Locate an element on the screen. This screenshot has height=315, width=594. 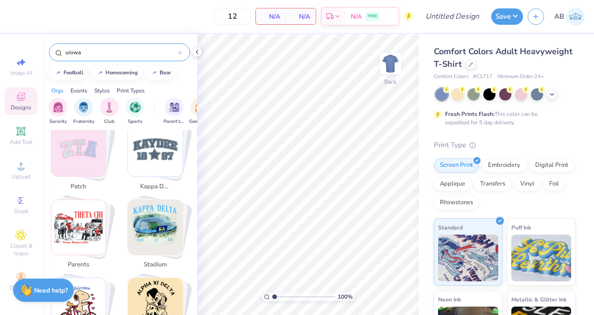
div: Rhinestones is located at coordinates (456, 203).